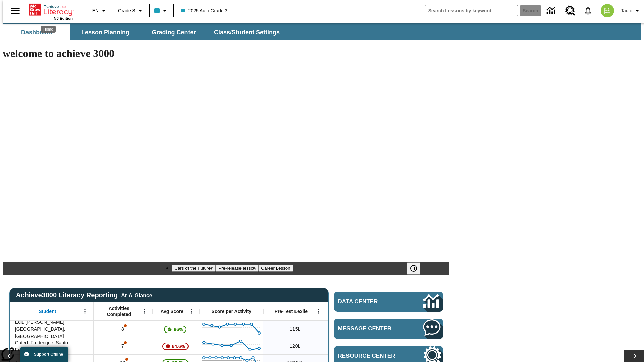  I want to click on button: Pause, so click(413, 269).